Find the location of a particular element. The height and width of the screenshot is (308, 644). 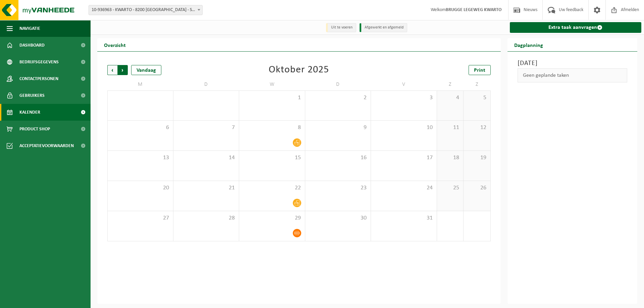

span: 18 is located at coordinates (450, 158).